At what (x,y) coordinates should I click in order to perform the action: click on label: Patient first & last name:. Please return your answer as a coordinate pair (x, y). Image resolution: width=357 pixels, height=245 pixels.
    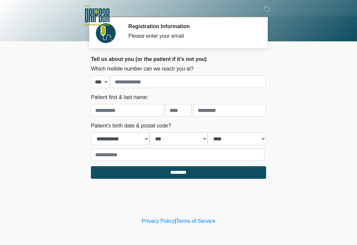
    Looking at the image, I should click on (119, 97).